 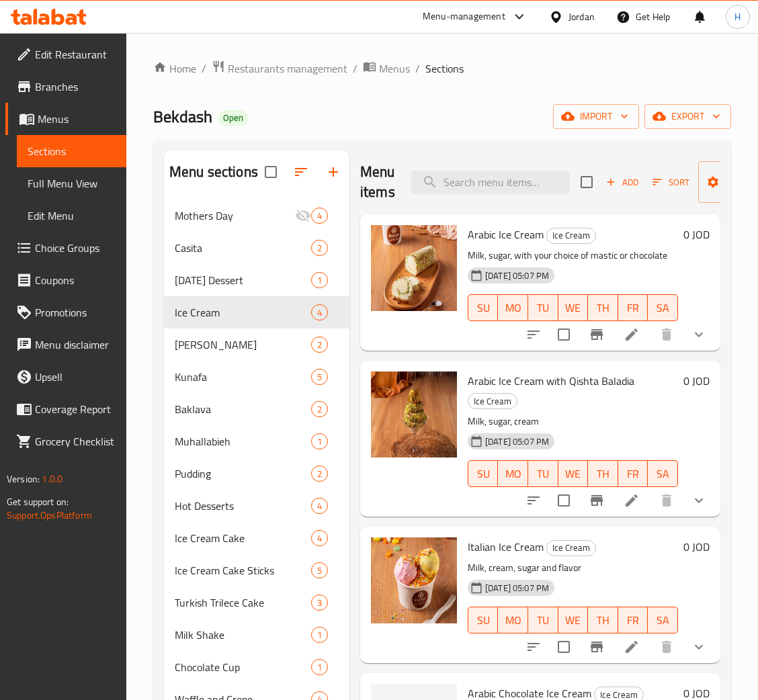 What do you see at coordinates (597, 501) in the screenshot?
I see `button: Branch-specific-item` at bounding box center [597, 501].